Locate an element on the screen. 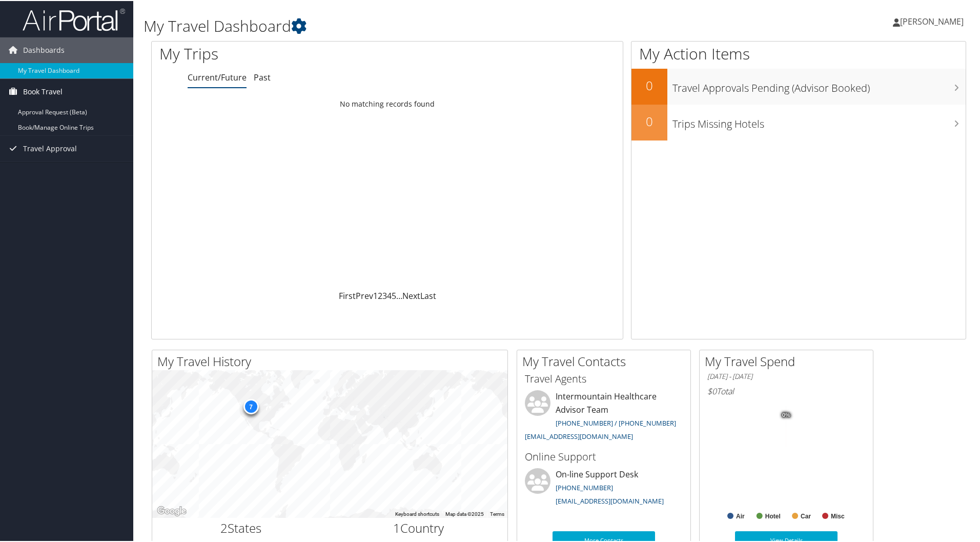 The height and width of the screenshot is (542, 980). a: Terms (opens in new tab) is located at coordinates (497, 512).